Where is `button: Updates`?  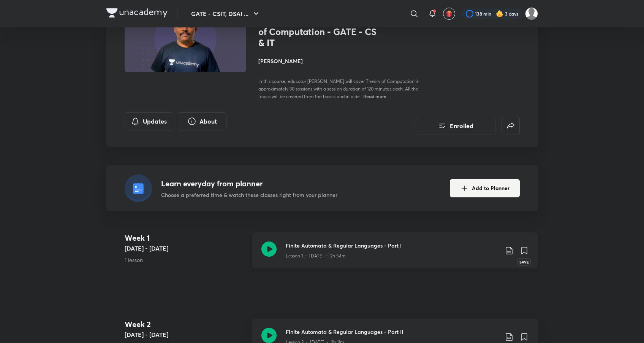
button: Updates is located at coordinates (149, 121).